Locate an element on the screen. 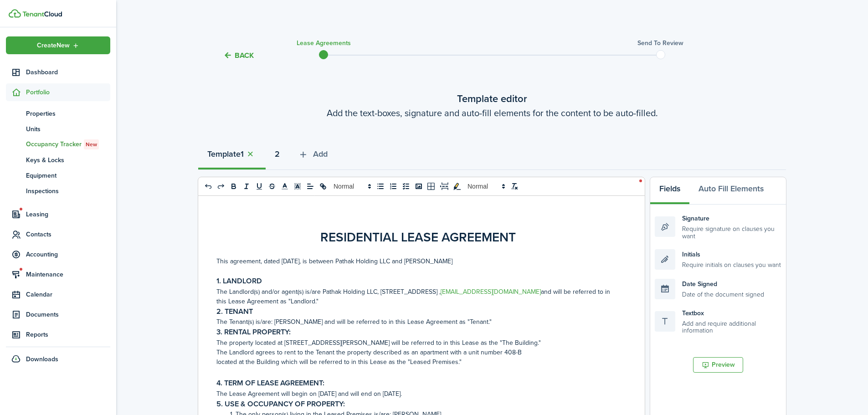 This screenshot has width=868, height=415. a: Keys & Locks is located at coordinates (58, 160).